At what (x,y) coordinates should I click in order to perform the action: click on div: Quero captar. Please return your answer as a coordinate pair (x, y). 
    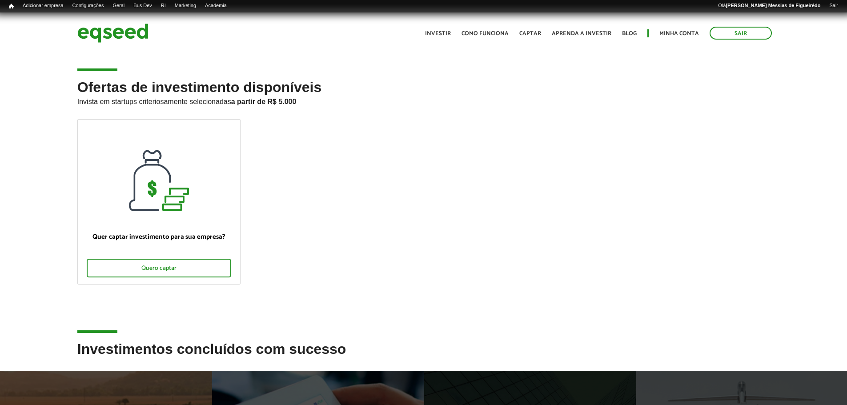
    Looking at the image, I should click on (159, 268).